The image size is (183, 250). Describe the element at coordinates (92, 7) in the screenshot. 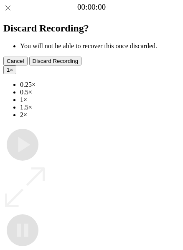

I see `a: 00:00:00` at that location.